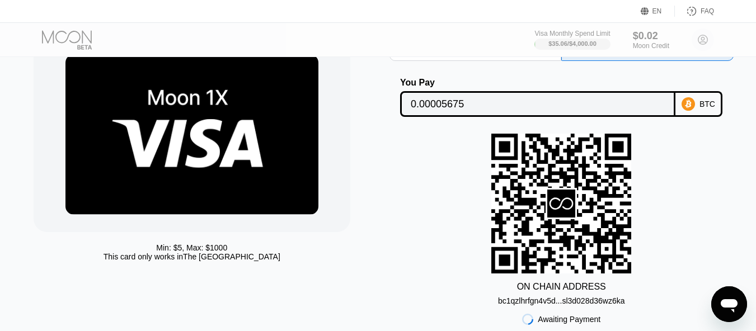  What do you see at coordinates (561, 287) in the screenshot?
I see `div: ON CHAIN ADDRESS` at bounding box center [561, 287].